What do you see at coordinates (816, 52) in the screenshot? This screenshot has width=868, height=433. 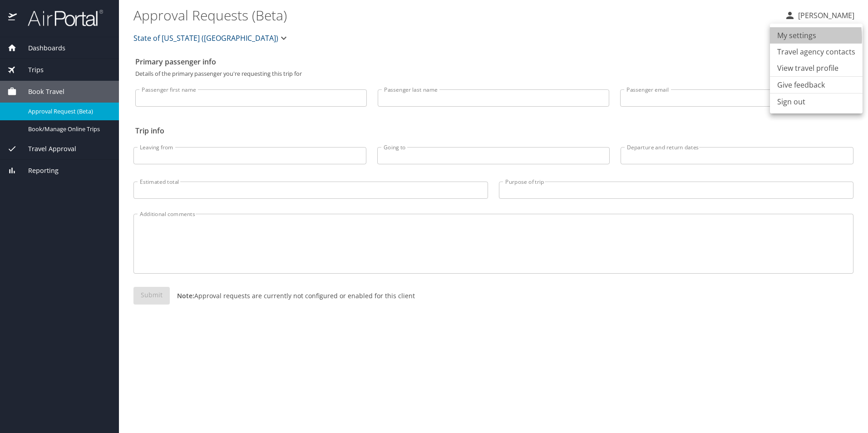 I see `a: Travel agency contacts` at bounding box center [816, 52].